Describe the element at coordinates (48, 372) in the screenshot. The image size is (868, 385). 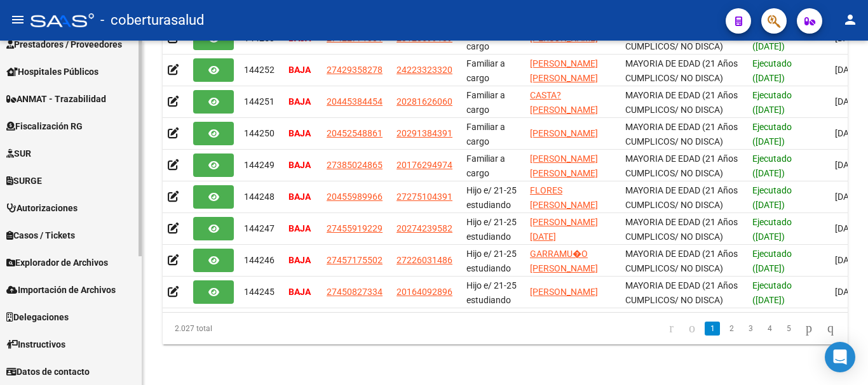
I see `span: Datos de contacto` at that location.